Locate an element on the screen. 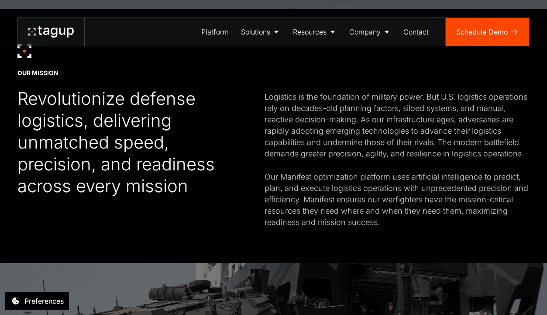 The height and width of the screenshot is (315, 547). a: Company is located at coordinates (371, 32).